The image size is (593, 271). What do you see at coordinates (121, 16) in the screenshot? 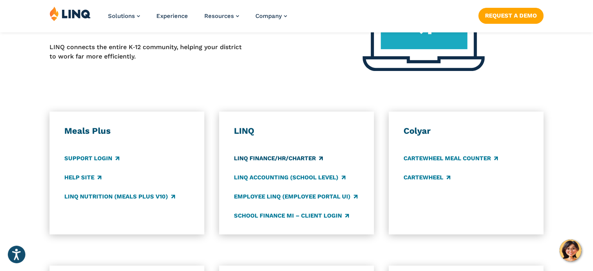
I see `span: Solutions` at bounding box center [121, 16].